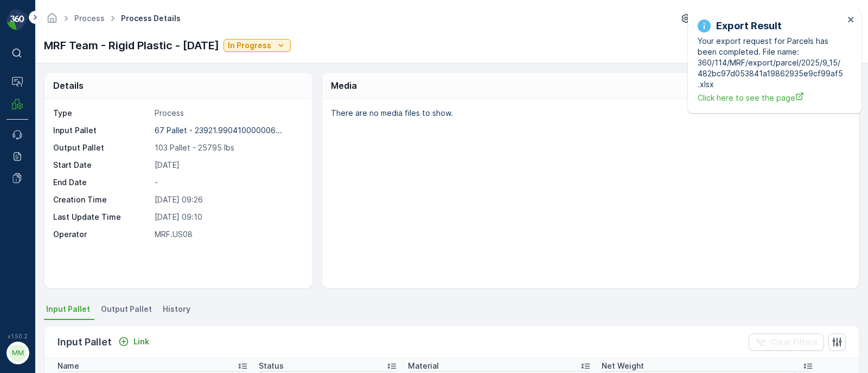 The width and height of the screenshot is (868, 373). What do you see at coordinates (786, 343) in the screenshot?
I see `button: Clear Filters` at bounding box center [786, 343].